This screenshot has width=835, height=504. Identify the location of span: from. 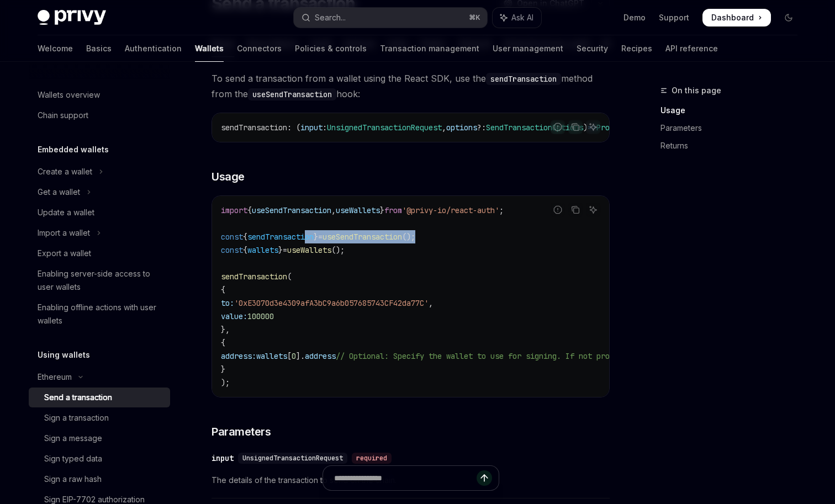
(393, 210).